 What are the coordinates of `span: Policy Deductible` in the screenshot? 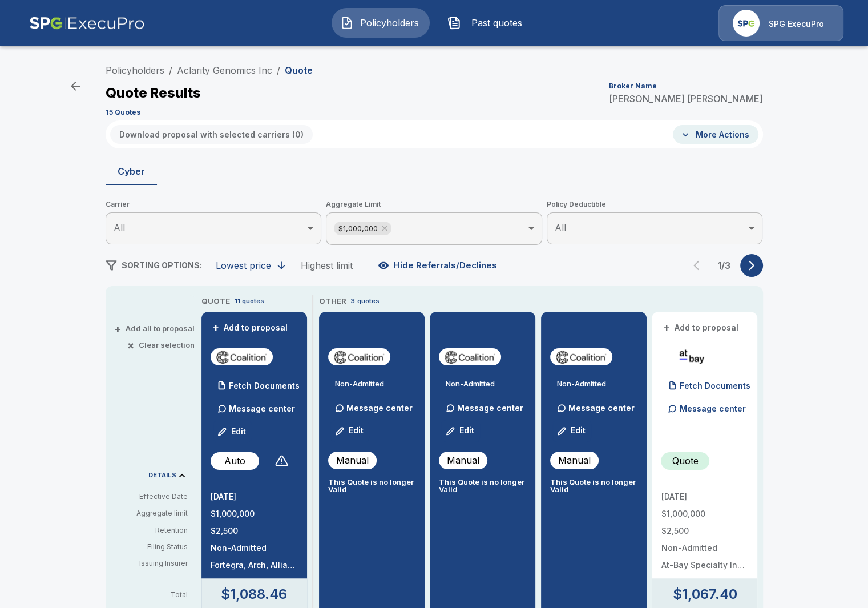 It's located at (654, 205).